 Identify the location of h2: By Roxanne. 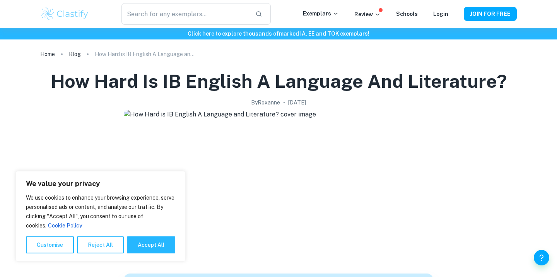
(265, 103).